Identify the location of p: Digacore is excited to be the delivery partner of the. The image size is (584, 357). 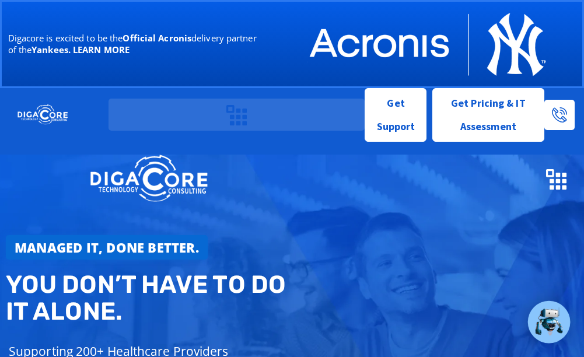
(136, 44).